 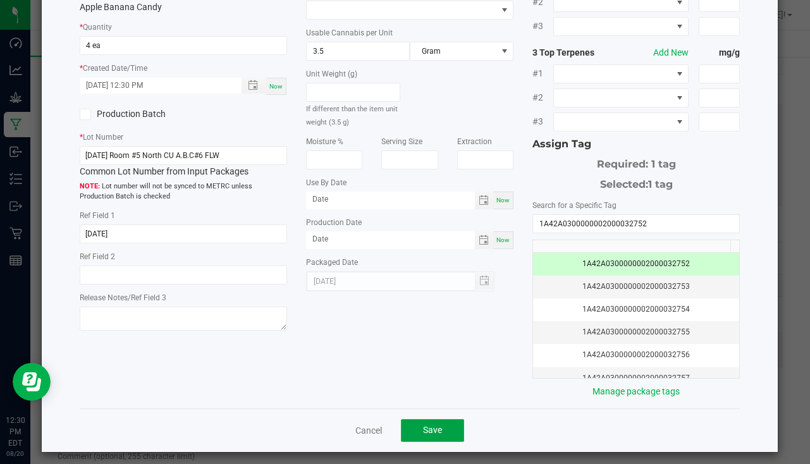 What do you see at coordinates (636, 355) in the screenshot?
I see `div: 1A42A0300000002000032756` at bounding box center [636, 355].